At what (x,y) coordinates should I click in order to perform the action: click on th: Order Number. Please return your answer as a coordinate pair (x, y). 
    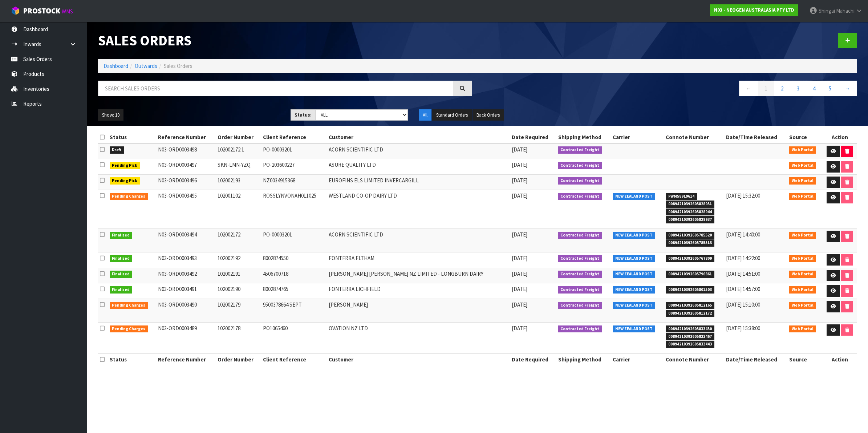
    Looking at the image, I should click on (239, 360).